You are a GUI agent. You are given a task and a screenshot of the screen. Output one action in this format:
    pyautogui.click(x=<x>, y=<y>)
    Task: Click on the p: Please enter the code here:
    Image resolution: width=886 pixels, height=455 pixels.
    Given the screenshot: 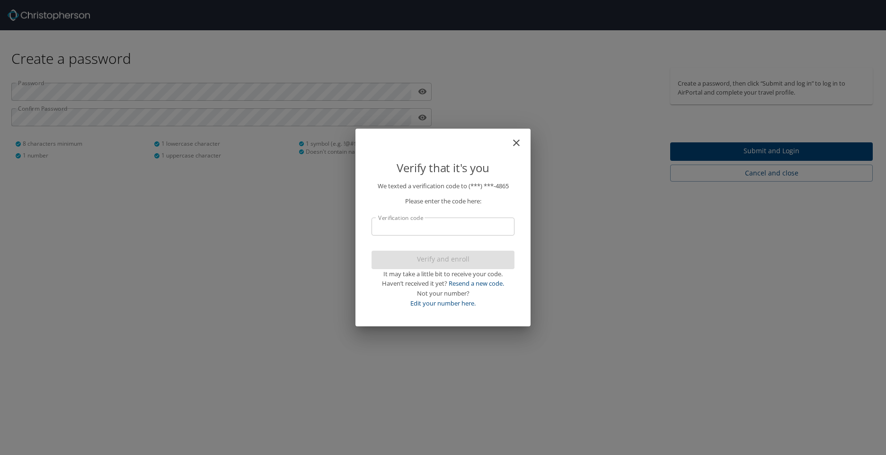 What is the action you would take?
    pyautogui.click(x=443, y=201)
    